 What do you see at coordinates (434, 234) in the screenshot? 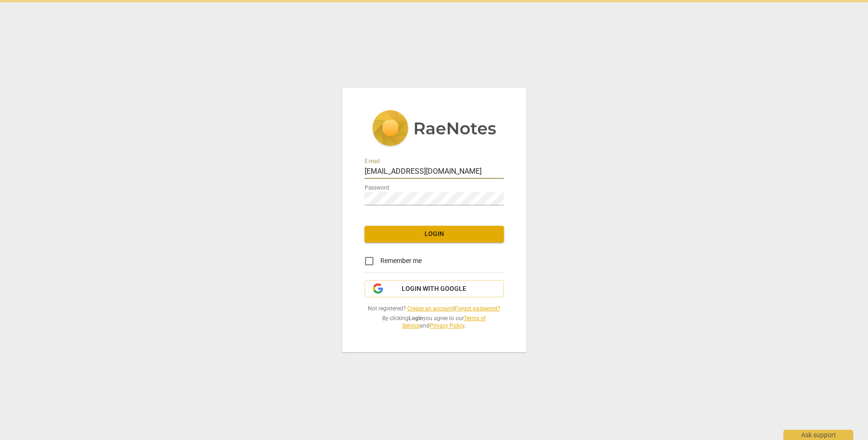
I see `button: Login` at bounding box center [434, 234].